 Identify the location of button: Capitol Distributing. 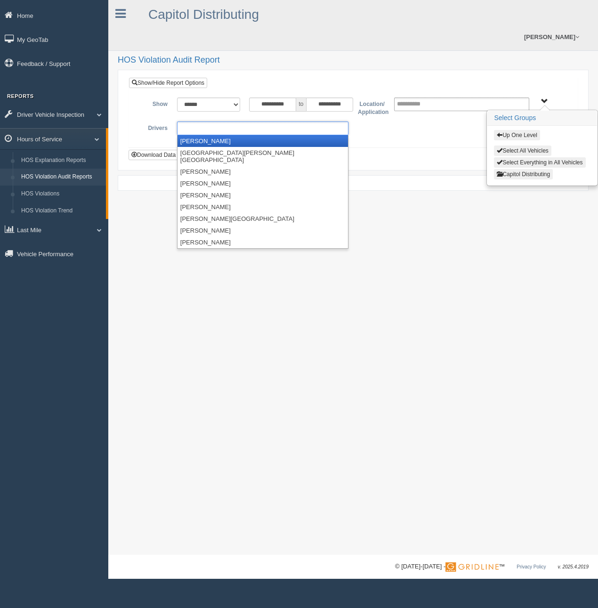
(523, 174).